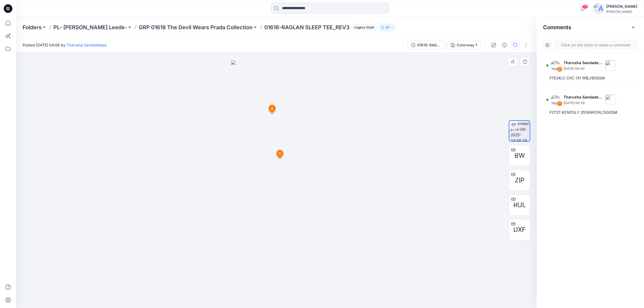 The image size is (644, 308). Describe the element at coordinates (429, 45) in the screenshot. I see `div: 01618-RAGLAN SLEEP TEE_REV3` at that location.